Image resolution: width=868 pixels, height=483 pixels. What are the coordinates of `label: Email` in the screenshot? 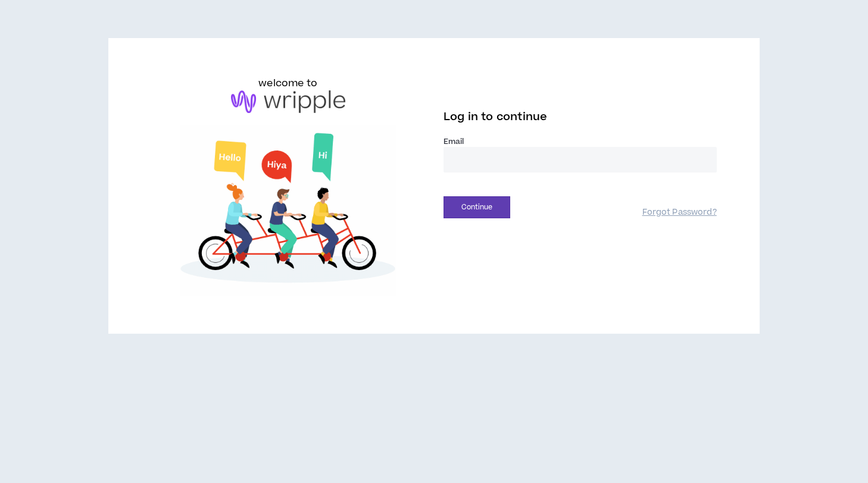 It's located at (579, 141).